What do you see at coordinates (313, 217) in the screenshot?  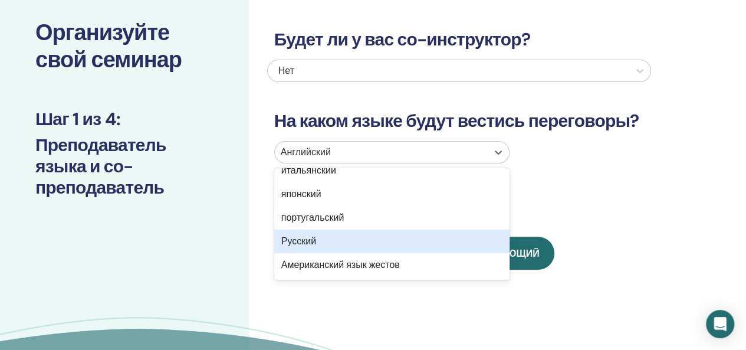 I see `font: португальский` at bounding box center [313, 217].